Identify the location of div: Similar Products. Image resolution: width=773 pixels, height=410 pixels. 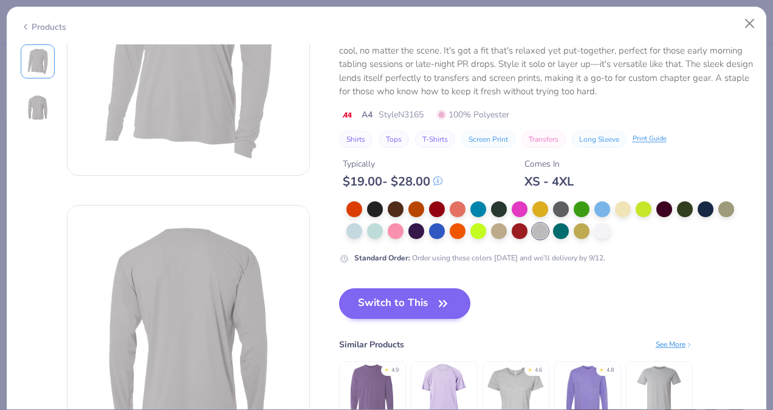
(372, 344).